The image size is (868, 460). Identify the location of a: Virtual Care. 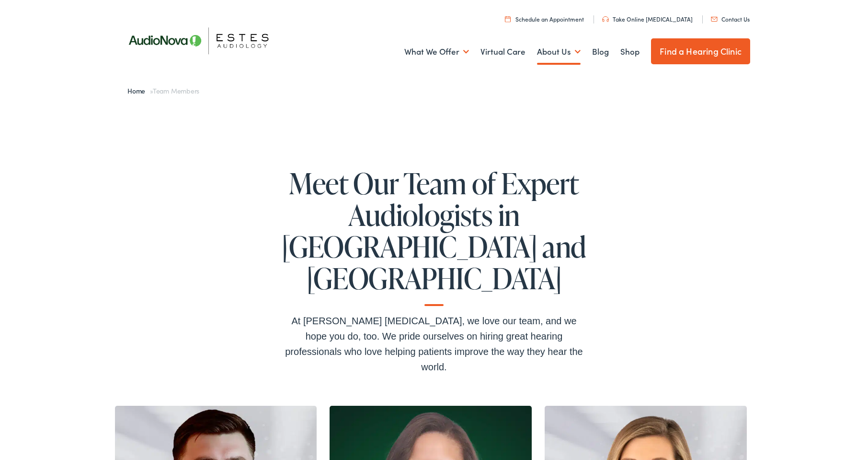
(503, 52).